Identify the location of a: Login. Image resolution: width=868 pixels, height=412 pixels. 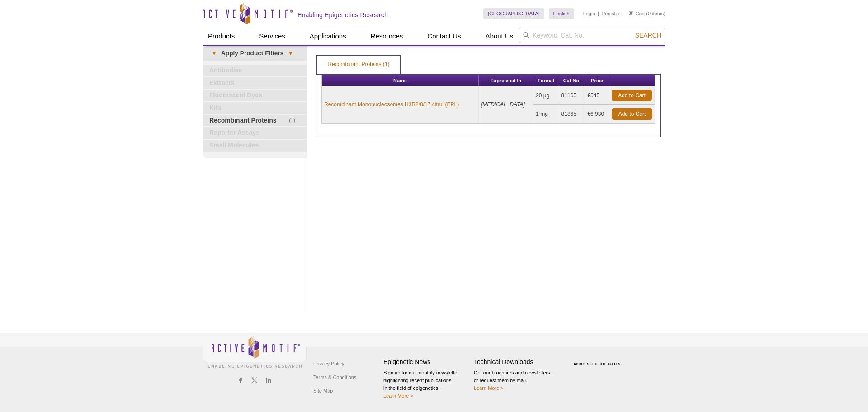
(589, 13).